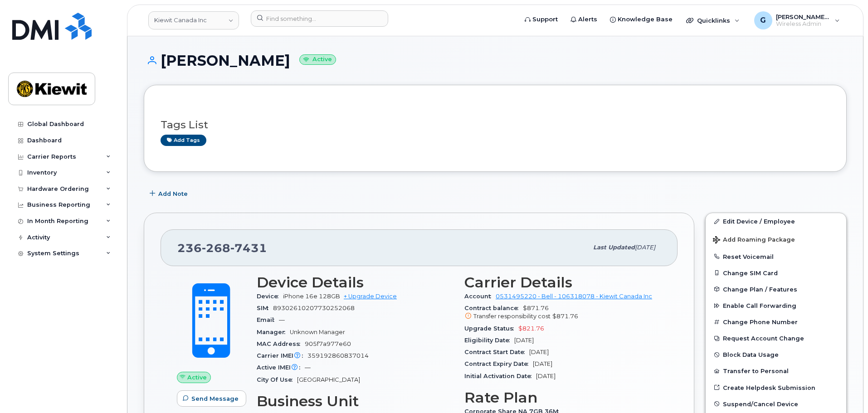 This screenshot has height=413, width=868. I want to click on span: Transfer responsibility cost, so click(512, 316).